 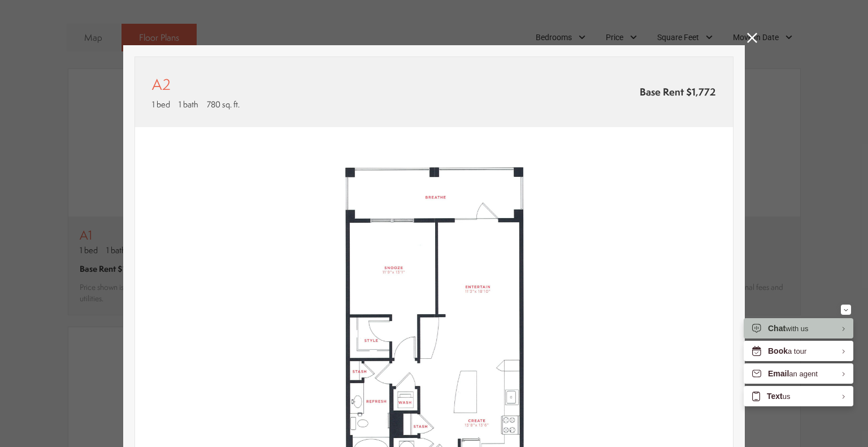 I want to click on p: A2, so click(x=161, y=85).